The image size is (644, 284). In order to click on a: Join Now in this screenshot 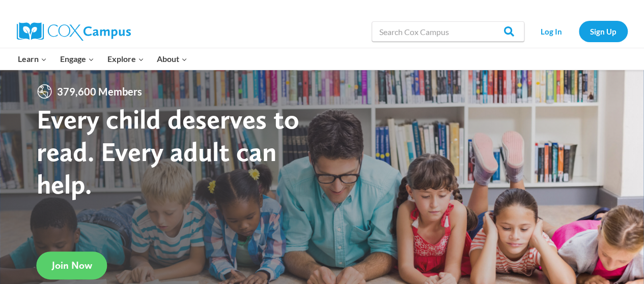, I will do `click(72, 265)`.